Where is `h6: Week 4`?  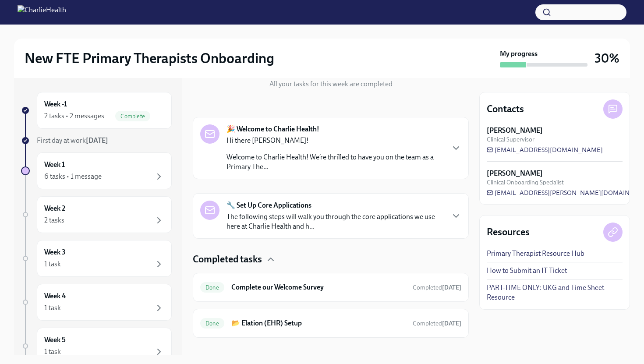 h6: Week 4 is located at coordinates (54, 296).